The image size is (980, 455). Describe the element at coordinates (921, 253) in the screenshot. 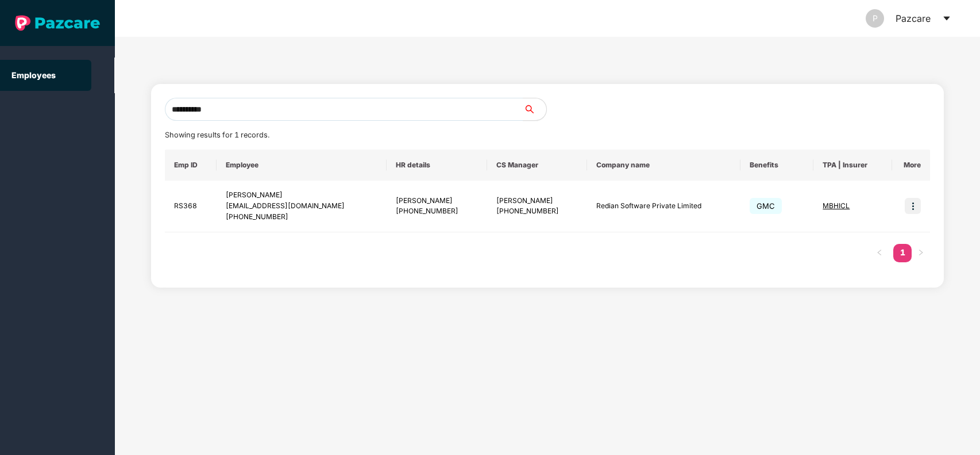

I see `button: right` at that location.